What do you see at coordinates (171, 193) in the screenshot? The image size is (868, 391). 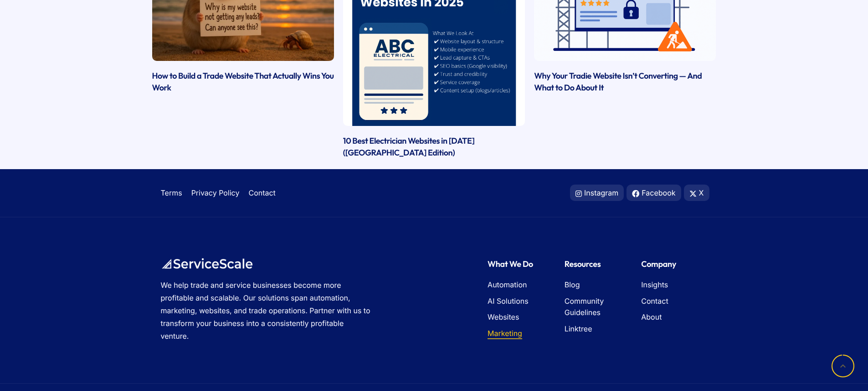 I see `span: Terms` at bounding box center [171, 193].